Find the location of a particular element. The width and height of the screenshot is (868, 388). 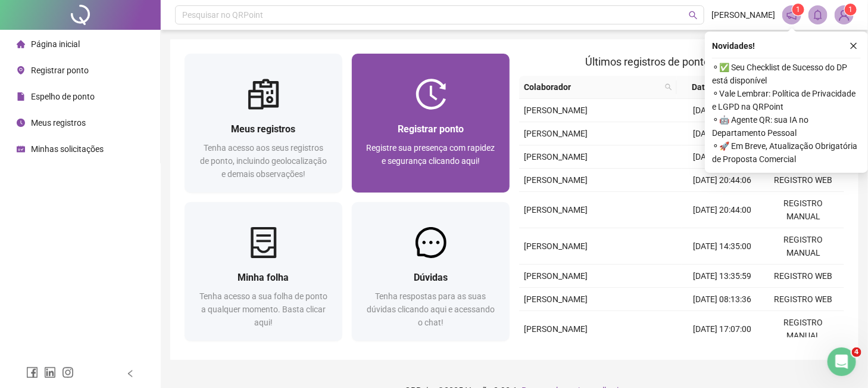

span: home is located at coordinates (21, 44).